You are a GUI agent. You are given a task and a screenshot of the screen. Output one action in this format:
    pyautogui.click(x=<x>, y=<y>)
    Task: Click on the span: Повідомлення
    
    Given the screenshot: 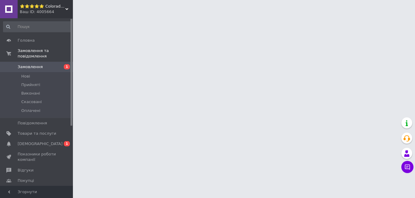 What is the action you would take?
    pyautogui.click(x=32, y=123)
    